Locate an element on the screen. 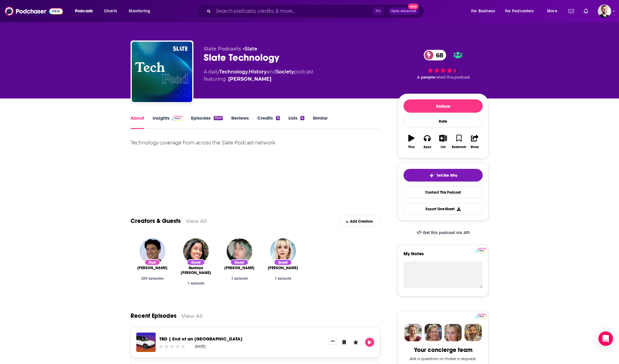 Image resolution: width=619 pixels, height=364 pixels. a: Slate Technology is located at coordinates (162, 72).